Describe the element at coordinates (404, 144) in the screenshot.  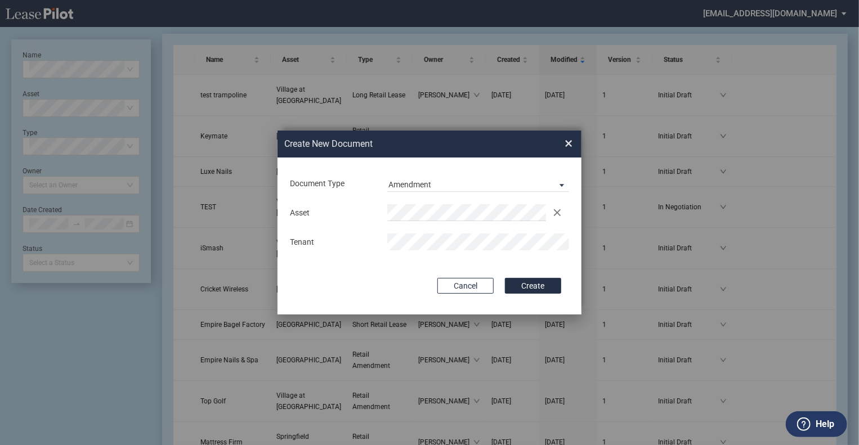
I see `h2: Create New Document` at that location.